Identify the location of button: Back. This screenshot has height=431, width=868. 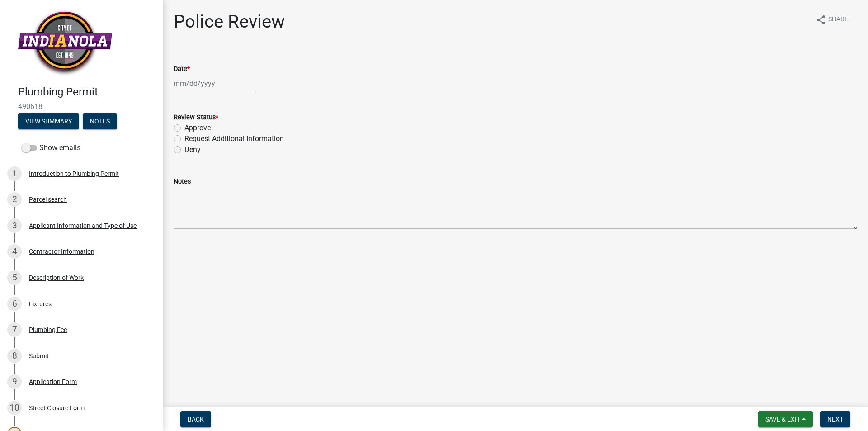
(196, 419).